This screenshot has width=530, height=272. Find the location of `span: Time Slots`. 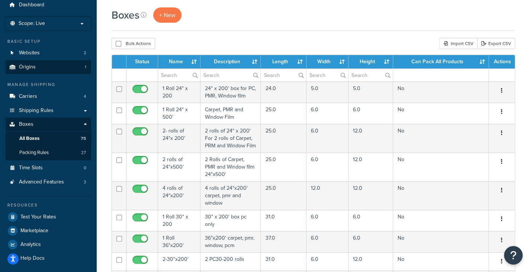

span: Time Slots is located at coordinates (31, 168).